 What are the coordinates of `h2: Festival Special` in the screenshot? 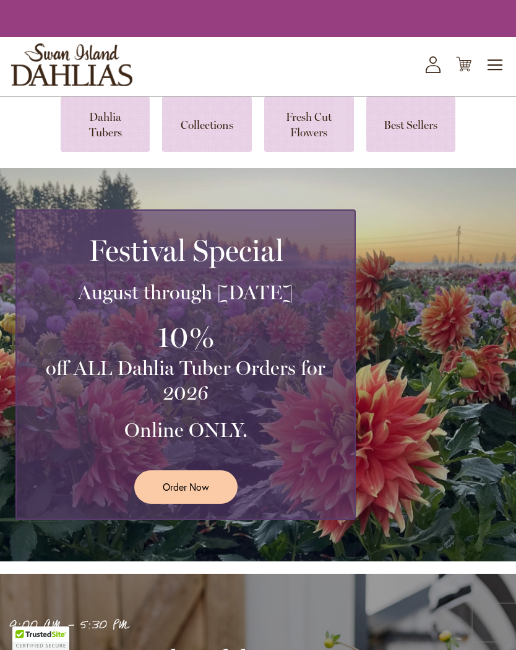 It's located at (186, 250).